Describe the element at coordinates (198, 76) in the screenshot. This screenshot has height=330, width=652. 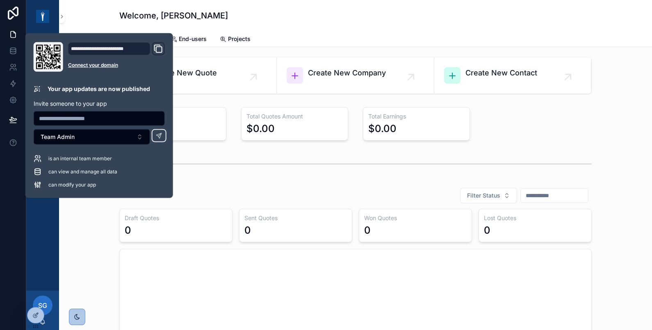
I see `a: Create New Quote` at that location.